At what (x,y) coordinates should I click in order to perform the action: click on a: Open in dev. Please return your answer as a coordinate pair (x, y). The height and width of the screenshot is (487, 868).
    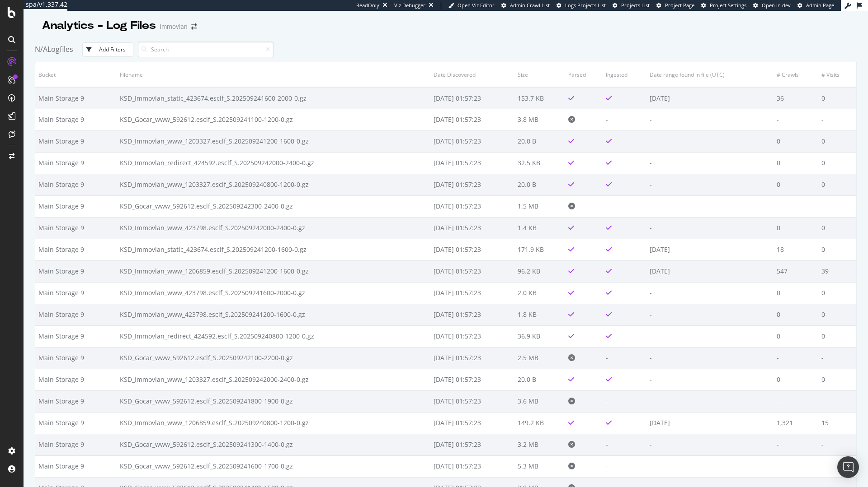
    Looking at the image, I should click on (772, 5).